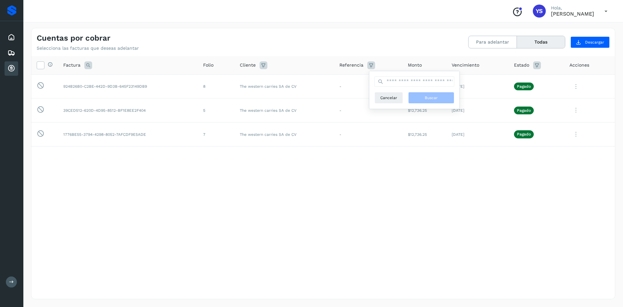 Image resolution: width=623 pixels, height=307 pixels. Describe the element at coordinates (208, 65) in the screenshot. I see `span: Folio` at that location.